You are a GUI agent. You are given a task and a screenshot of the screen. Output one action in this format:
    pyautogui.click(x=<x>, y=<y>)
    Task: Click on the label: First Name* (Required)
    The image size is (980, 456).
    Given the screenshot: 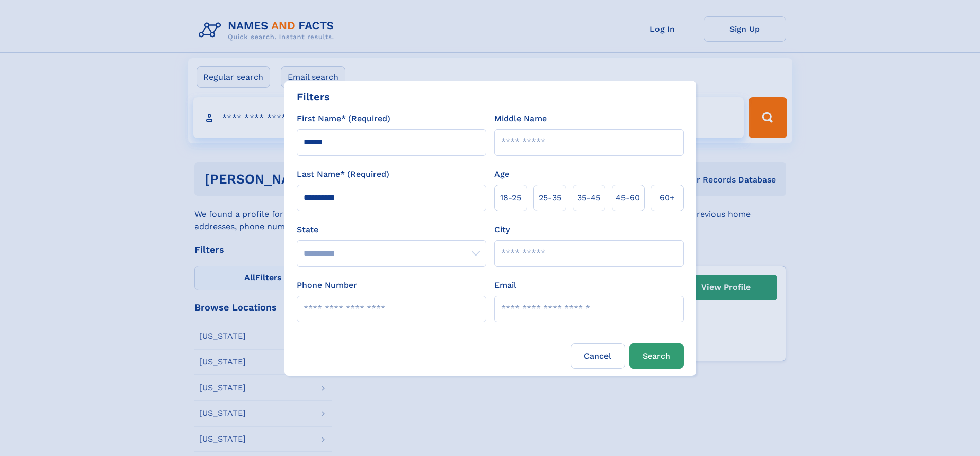 What is the action you would take?
    pyautogui.click(x=343, y=119)
    